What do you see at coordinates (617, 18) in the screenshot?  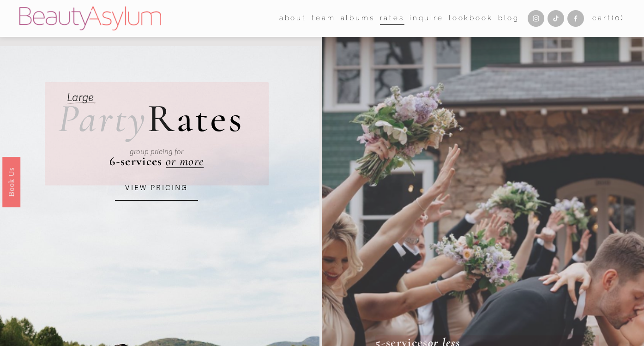 I see `span: 0` at bounding box center [617, 18].